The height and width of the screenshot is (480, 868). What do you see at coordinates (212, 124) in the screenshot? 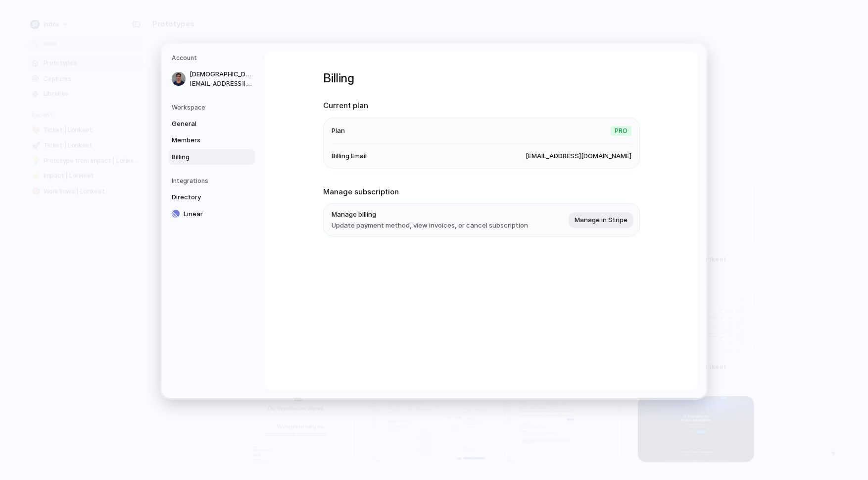
I see `a: General` at bounding box center [212, 124].